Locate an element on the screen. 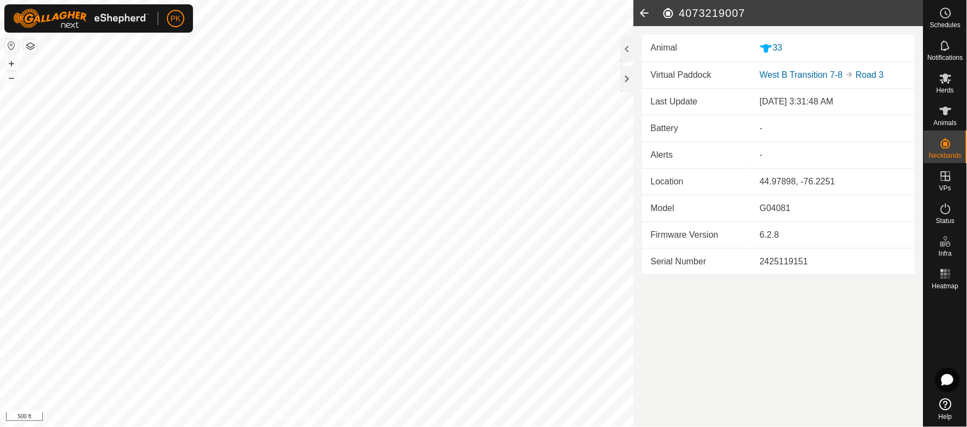  button: Reset Map is located at coordinates (11, 46).